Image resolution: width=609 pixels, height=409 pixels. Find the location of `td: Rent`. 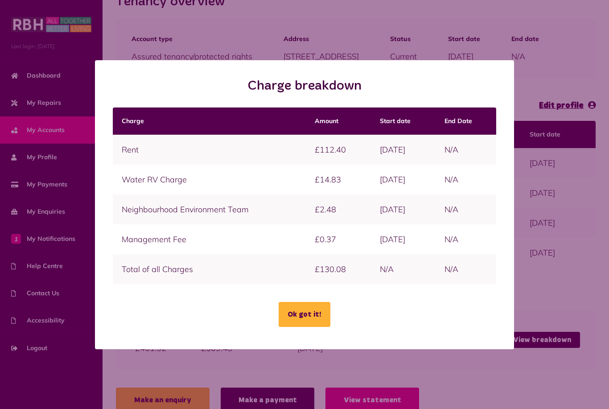

td: Rent is located at coordinates (209, 149).